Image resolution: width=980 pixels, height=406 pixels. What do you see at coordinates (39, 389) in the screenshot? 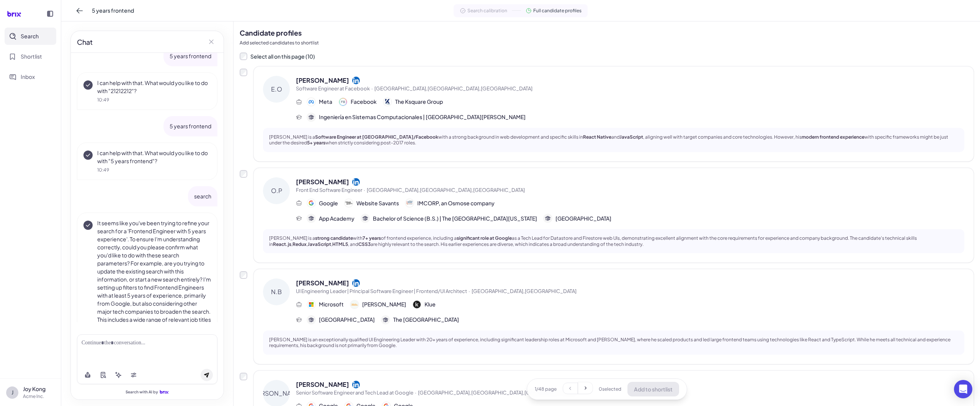
I see `p: Joy Kong` at bounding box center [39, 389].